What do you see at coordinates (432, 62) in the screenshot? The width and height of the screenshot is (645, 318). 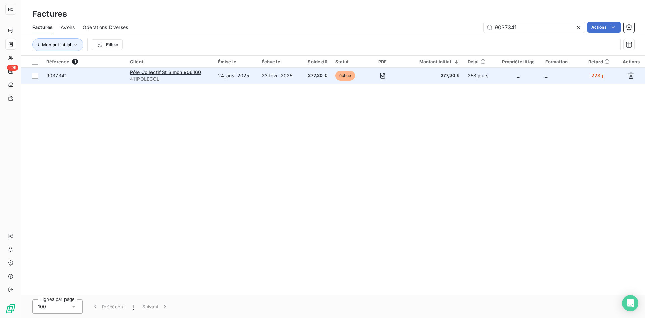 I see `div: Montant initial` at bounding box center [432, 62].